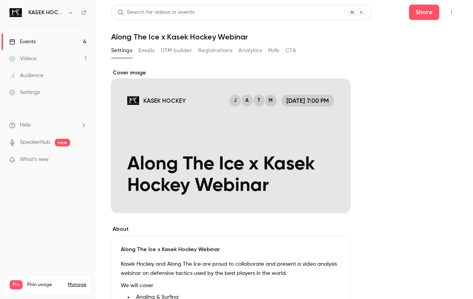 Image resolution: width=473 pixels, height=299 pixels. I want to click on div: Videos, so click(23, 59).